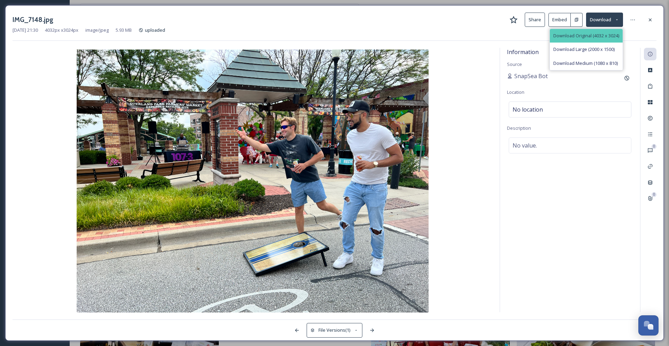  I want to click on span: Download Original (4032 x 3024), so click(586, 36).